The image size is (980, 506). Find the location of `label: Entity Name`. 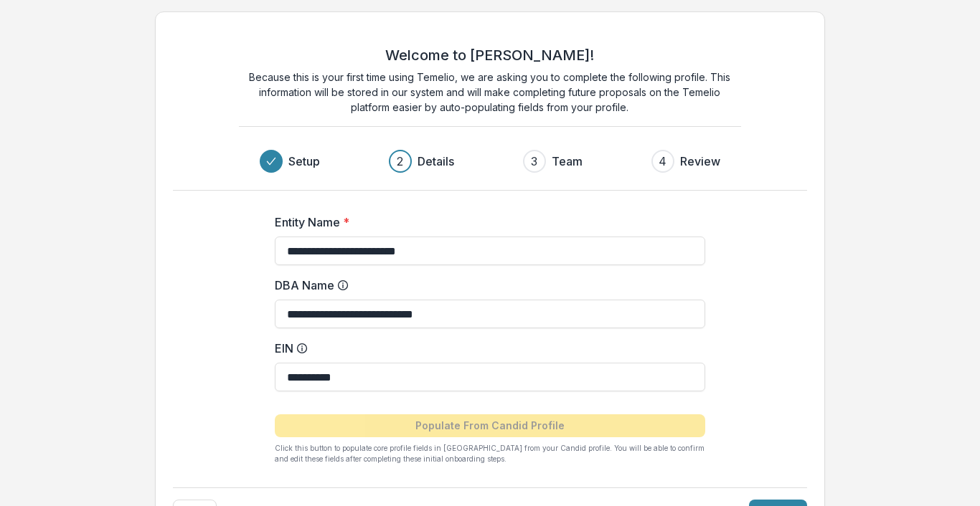

label: Entity Name is located at coordinates (486, 223).